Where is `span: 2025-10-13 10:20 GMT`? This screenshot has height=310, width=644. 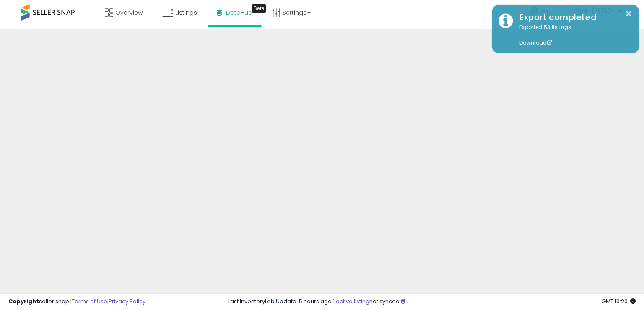
span: 2025-10-13 10:20 GMT is located at coordinates (618, 301).